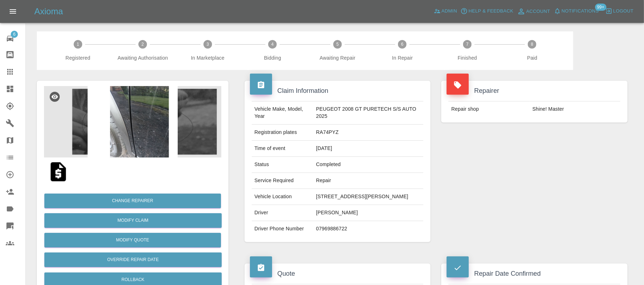  What do you see at coordinates (402, 45) in the screenshot?
I see `text: 6` at bounding box center [402, 45].